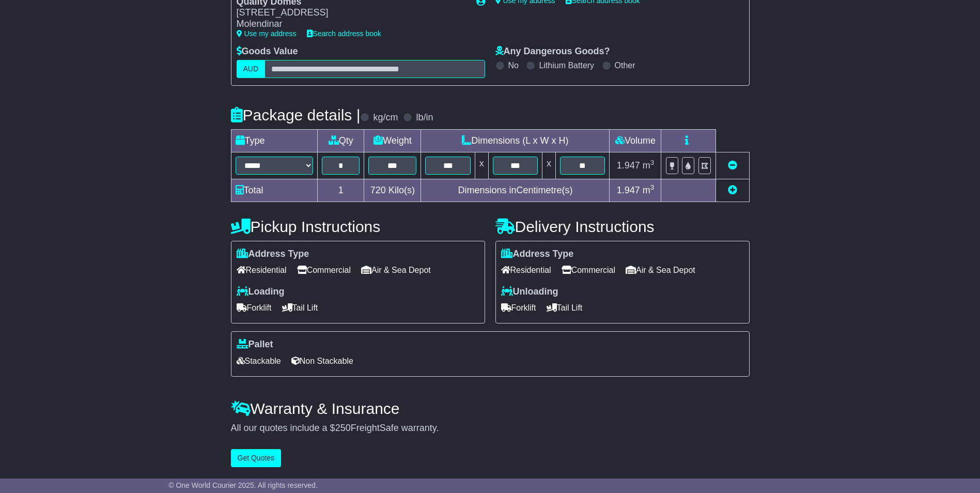  What do you see at coordinates (553, 52) in the screenshot?
I see `label: Any Dangerous Goods?` at bounding box center [553, 52].